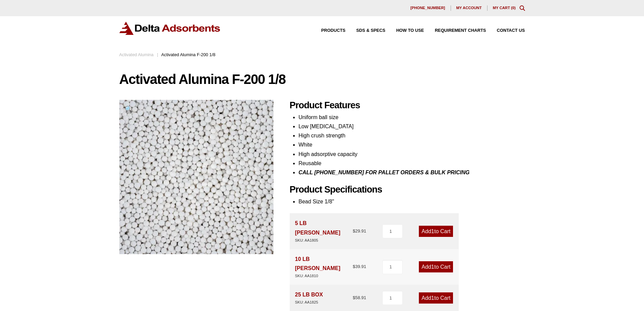 The width and height of the screenshot is (644, 311). Describe the element at coordinates (522, 8) in the screenshot. I see `div: Toggle Modal Content` at that location.